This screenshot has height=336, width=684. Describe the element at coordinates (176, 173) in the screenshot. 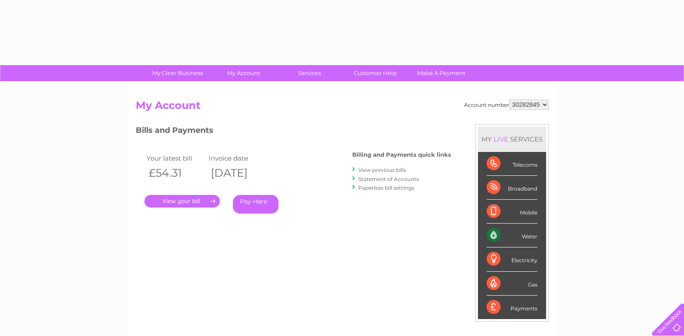

I see `th: £54.31` at that location.